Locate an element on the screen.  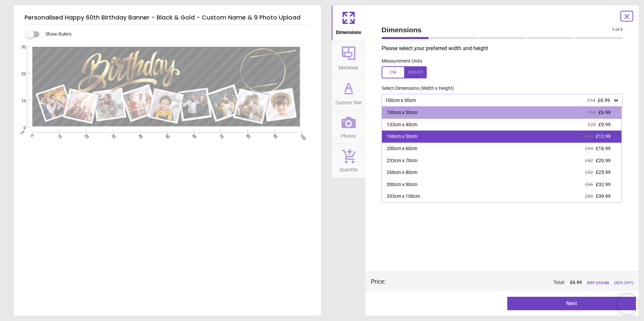
span: Custom Text is located at coordinates (349, 101).